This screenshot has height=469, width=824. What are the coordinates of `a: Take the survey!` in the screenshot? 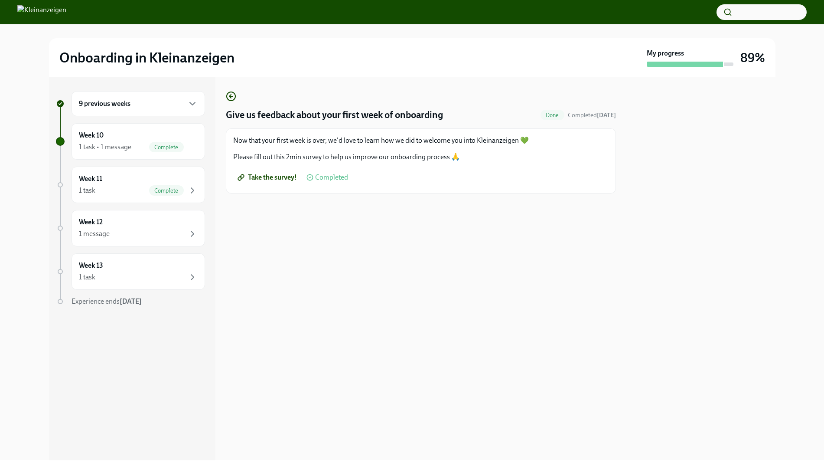 It's located at (268, 177).